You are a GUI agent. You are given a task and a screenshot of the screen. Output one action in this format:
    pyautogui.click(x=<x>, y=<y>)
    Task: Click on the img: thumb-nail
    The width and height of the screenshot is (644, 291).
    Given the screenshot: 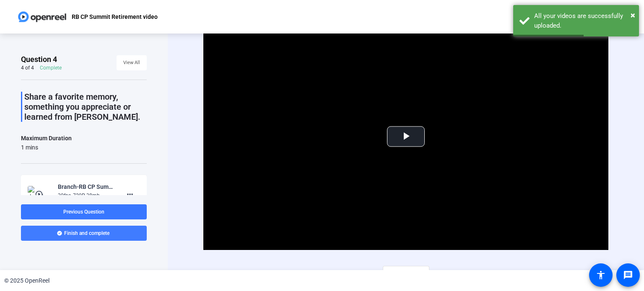 What is the action you would take?
    pyautogui.click(x=40, y=194)
    